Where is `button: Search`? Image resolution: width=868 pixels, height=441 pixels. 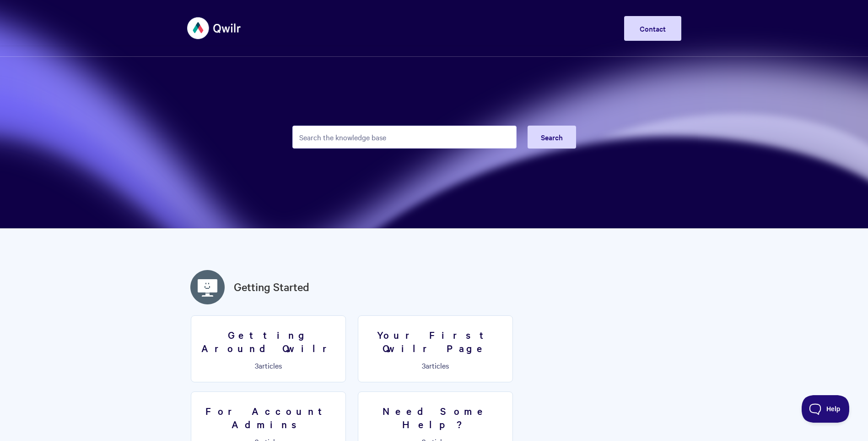 button: Search is located at coordinates (552, 137).